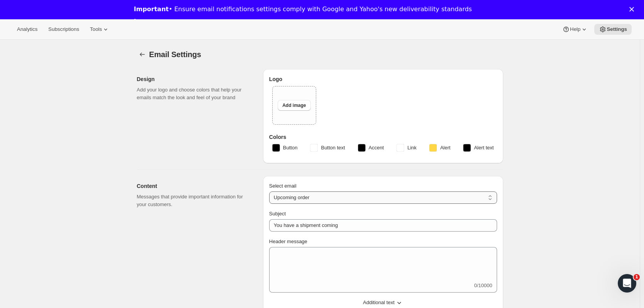 The image size is (644, 308). Describe the element at coordinates (64, 30) in the screenshot. I see `span: Subscriptions` at that location.